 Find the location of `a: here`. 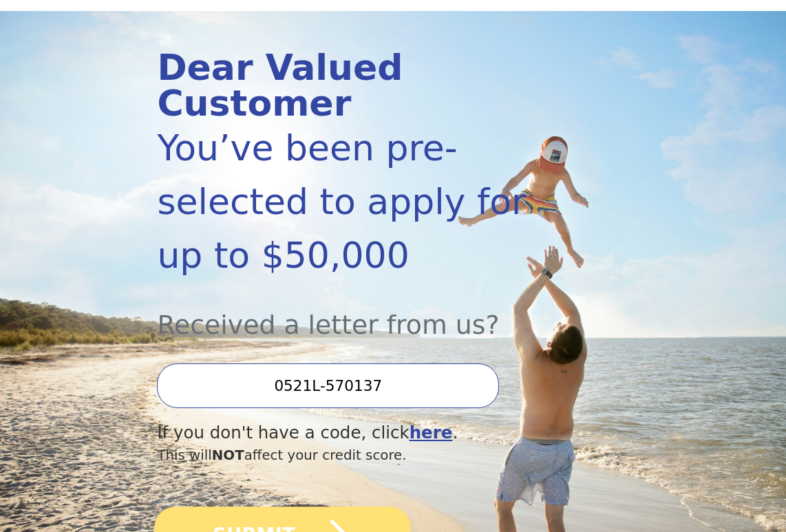

a: here is located at coordinates (431, 432).